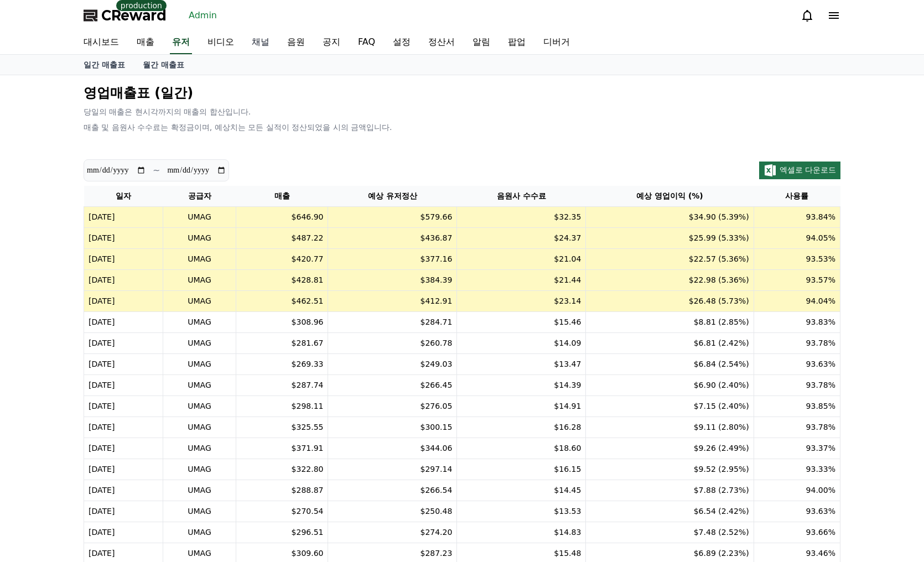 The height and width of the screenshot is (562, 924). I want to click on td: 93.57%, so click(797, 281).